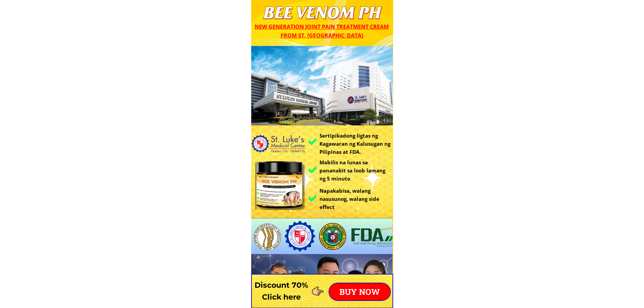 The height and width of the screenshot is (308, 644). I want to click on h3: Sertipikadong ligtas ng Kagawaran ng Kalusugan ng Pilipinas at FDA., so click(357, 144).